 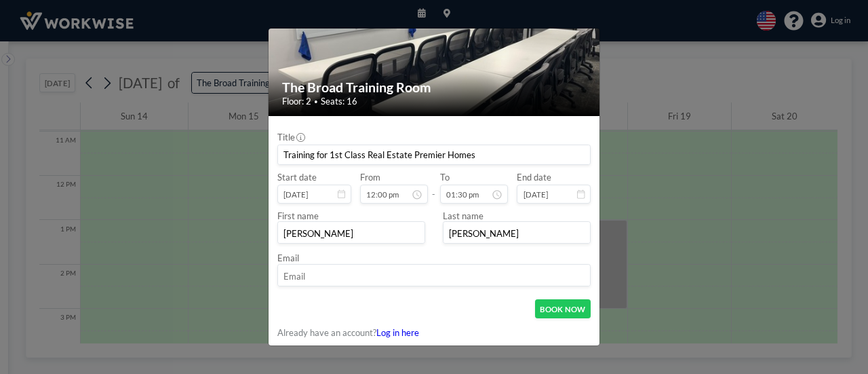 What do you see at coordinates (290, 137) in the screenshot?
I see `label: Title` at bounding box center [290, 137].